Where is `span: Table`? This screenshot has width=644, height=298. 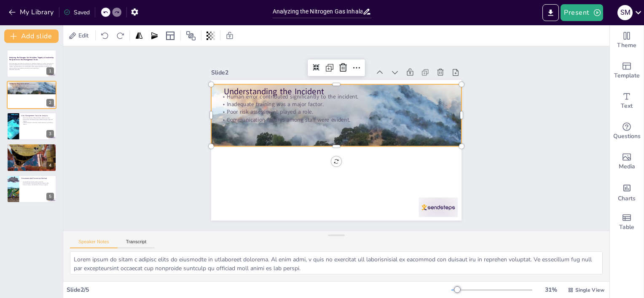 span: Table is located at coordinates (627, 227).